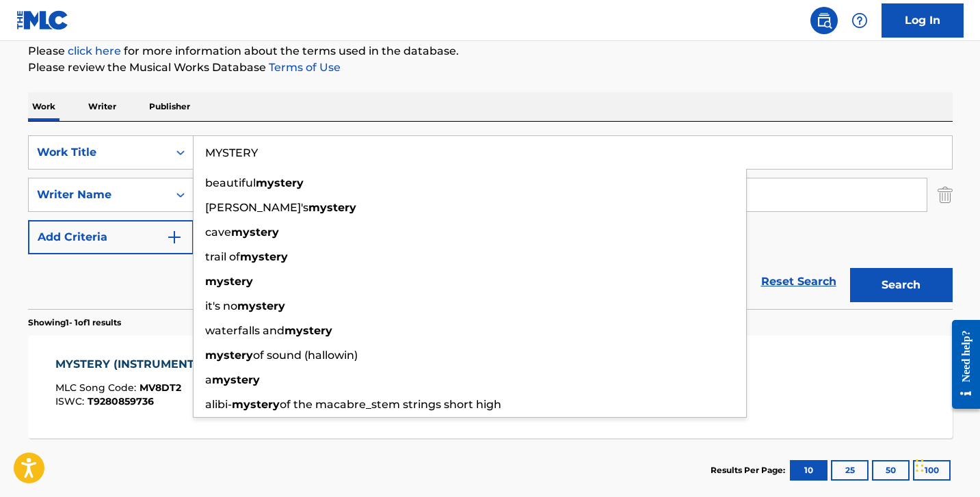 This screenshot has width=980, height=497. What do you see at coordinates (945, 195) in the screenshot?
I see `img: Delete Criterion` at bounding box center [945, 195].